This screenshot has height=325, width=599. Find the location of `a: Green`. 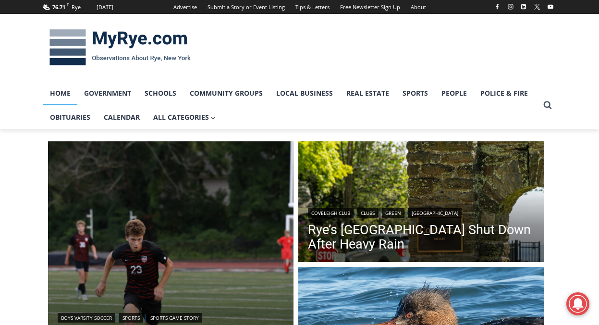

a: Green is located at coordinates (393, 213).